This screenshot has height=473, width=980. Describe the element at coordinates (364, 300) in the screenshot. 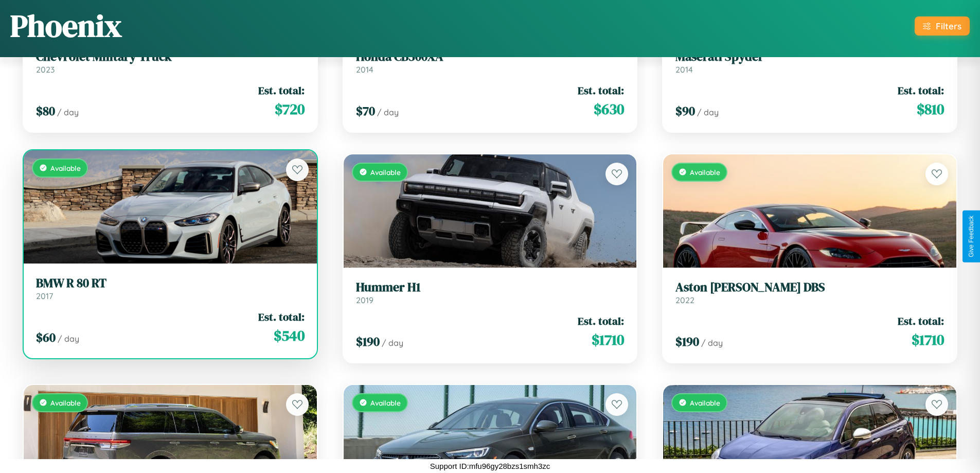

I see `span: 2019` at that location.